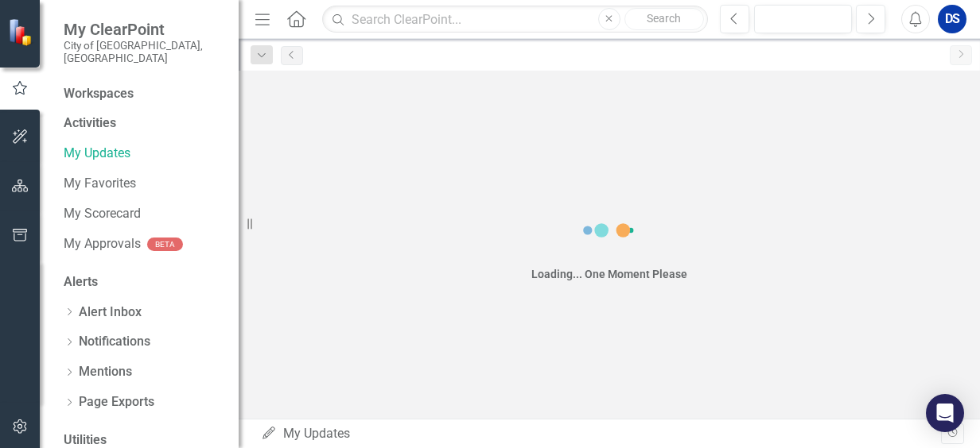 This screenshot has height=448, width=980. Describe the element at coordinates (601, 434) in the screenshot. I see `div: My Updates` at that location.